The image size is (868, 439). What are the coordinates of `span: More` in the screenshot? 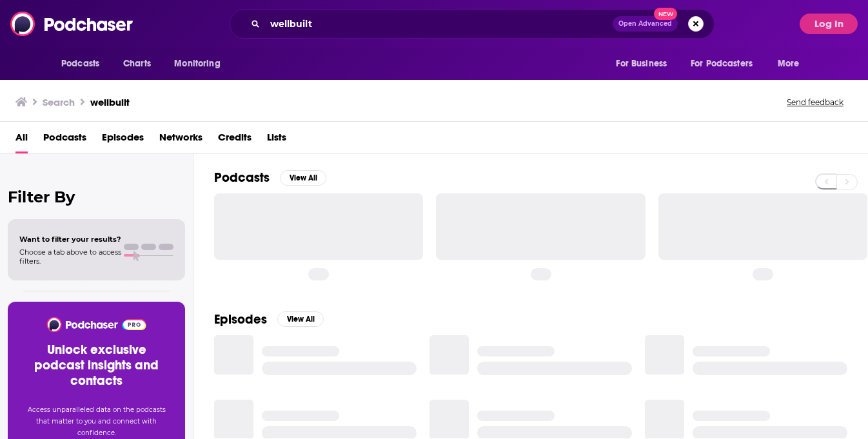 It's located at (789, 64).